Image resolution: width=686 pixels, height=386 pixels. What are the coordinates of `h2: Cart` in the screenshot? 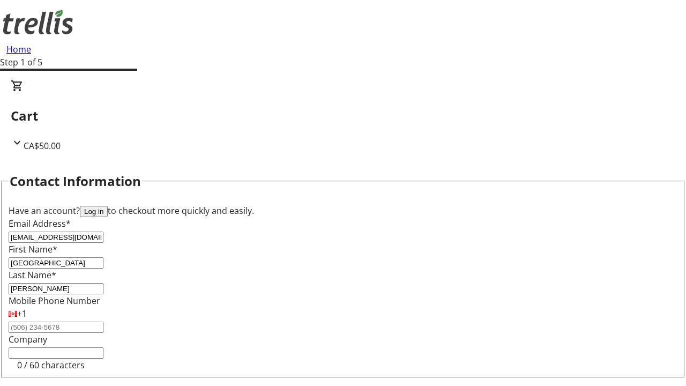 It's located at (343, 116).